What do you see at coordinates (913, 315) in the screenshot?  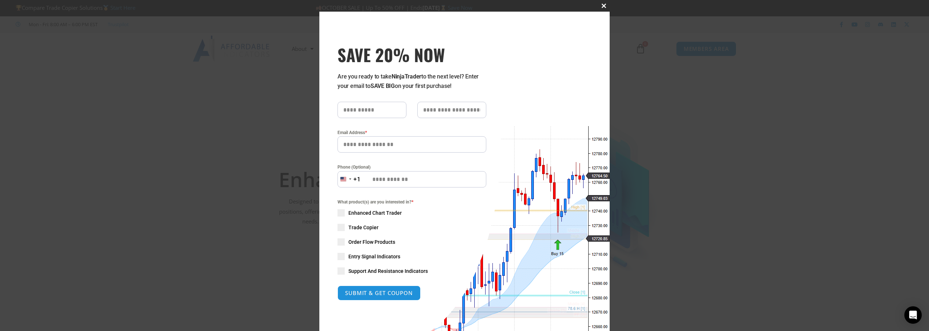 I see `div: Open Intercom Messenger` at bounding box center [913, 315].